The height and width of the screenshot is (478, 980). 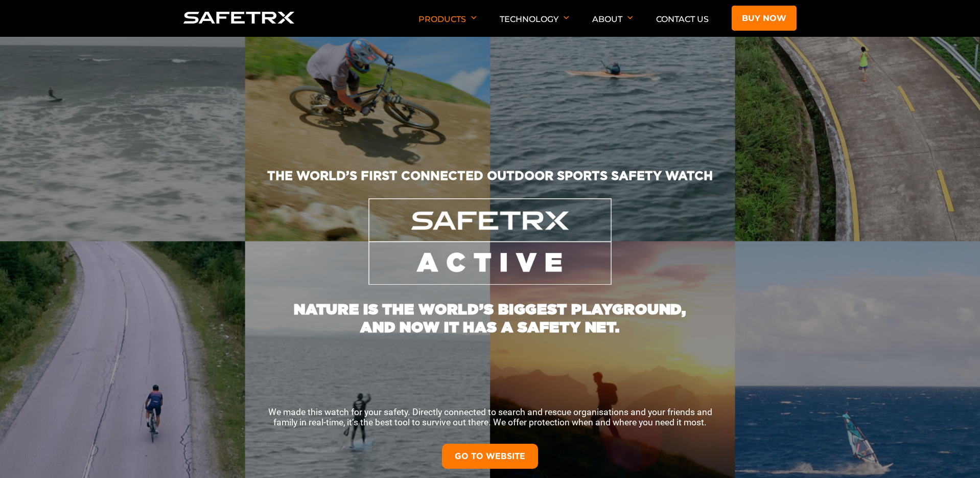 What do you see at coordinates (534, 26) in the screenshot?
I see `p: Technology` at bounding box center [534, 26].